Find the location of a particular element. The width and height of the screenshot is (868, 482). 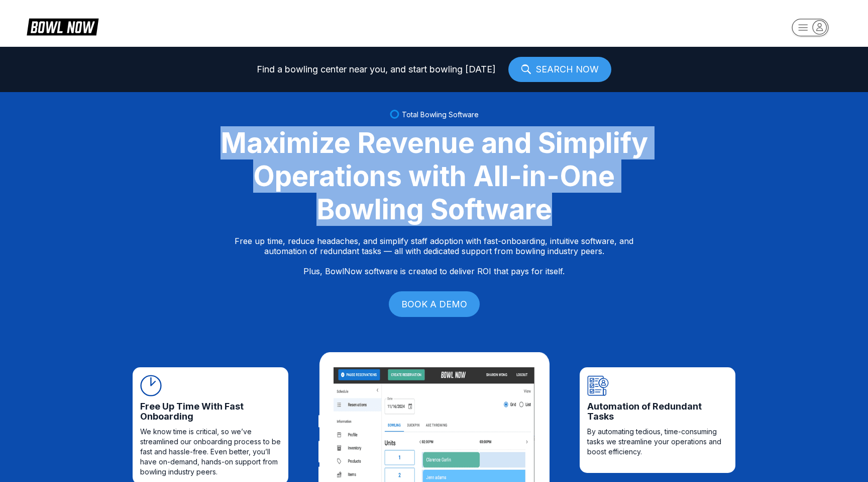

div: Maximize Revenue and Simplify Operations with All-in-One Bowling Software is located at coordinates (434, 176).